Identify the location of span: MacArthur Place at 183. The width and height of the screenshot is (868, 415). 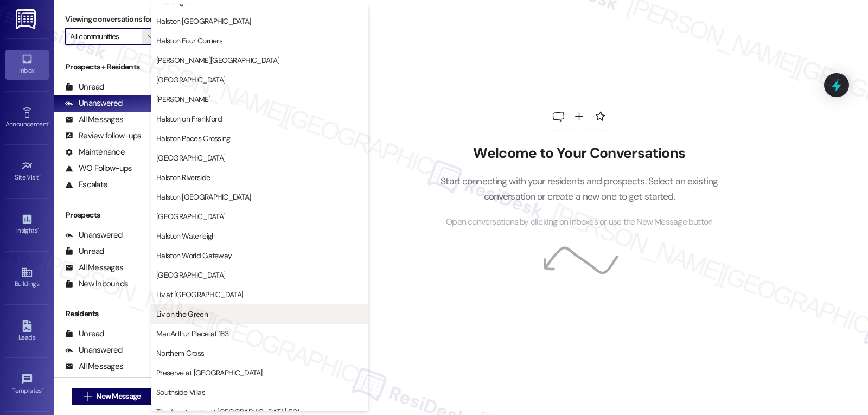
(193, 333).